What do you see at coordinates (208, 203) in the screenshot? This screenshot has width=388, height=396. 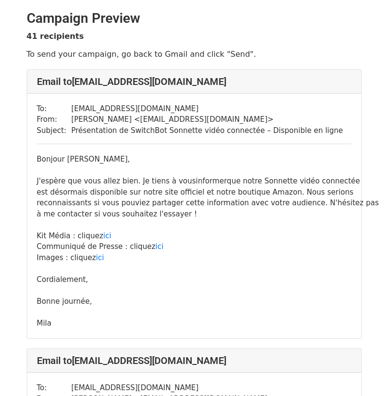 I see `span: reconnaissants si vous pouviez partager cette information avec votre audience. N'hésitez pas` at bounding box center [208, 203].